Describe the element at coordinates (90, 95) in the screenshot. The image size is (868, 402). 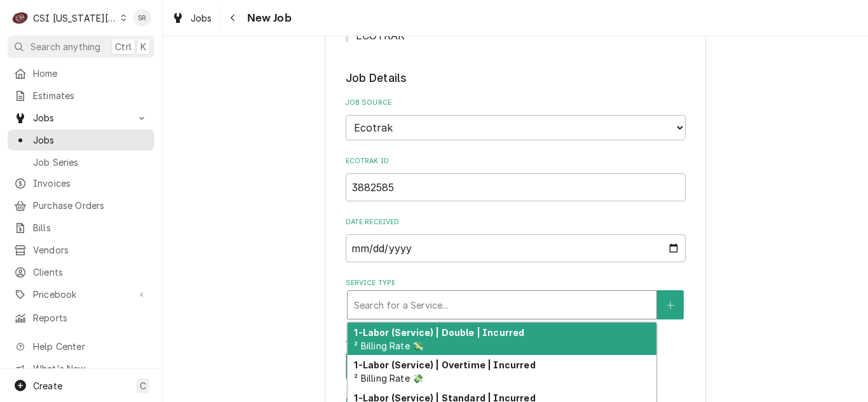
I see `span: Estimates` at that location.